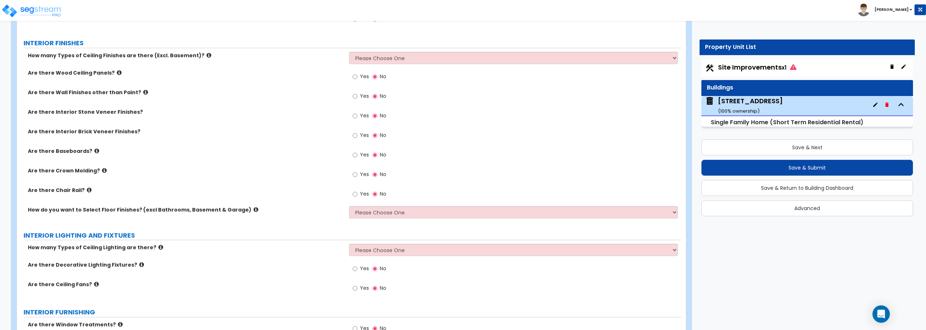 This screenshot has width=926, height=330. What do you see at coordinates (186, 247) in the screenshot?
I see `label: How many Types of Ceiling Lighting are there?` at bounding box center [186, 247].